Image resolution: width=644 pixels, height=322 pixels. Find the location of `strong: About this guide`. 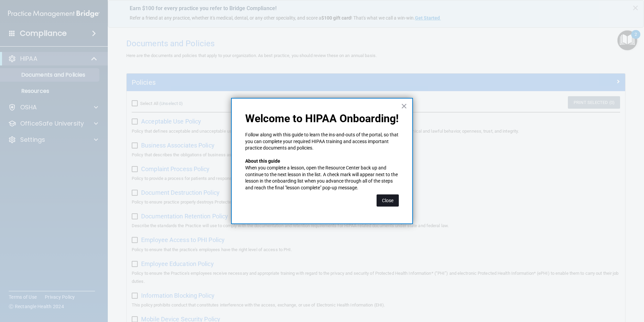

strong: About this guide is located at coordinates (263, 161).